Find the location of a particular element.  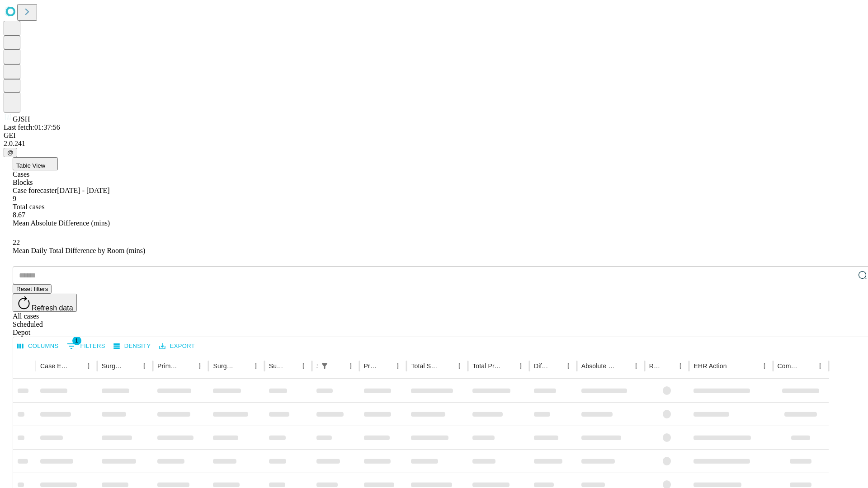

div: Predicted In Room Duration is located at coordinates (371, 366).